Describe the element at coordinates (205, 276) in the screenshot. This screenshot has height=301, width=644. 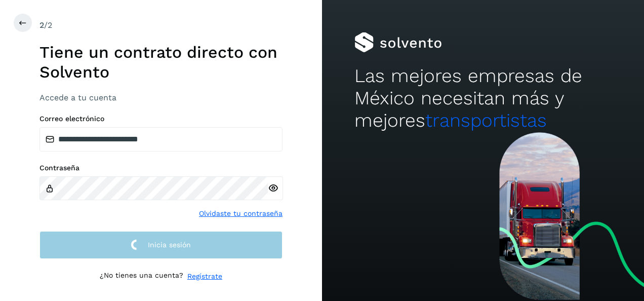
I see `a: Regístrate` at that location.